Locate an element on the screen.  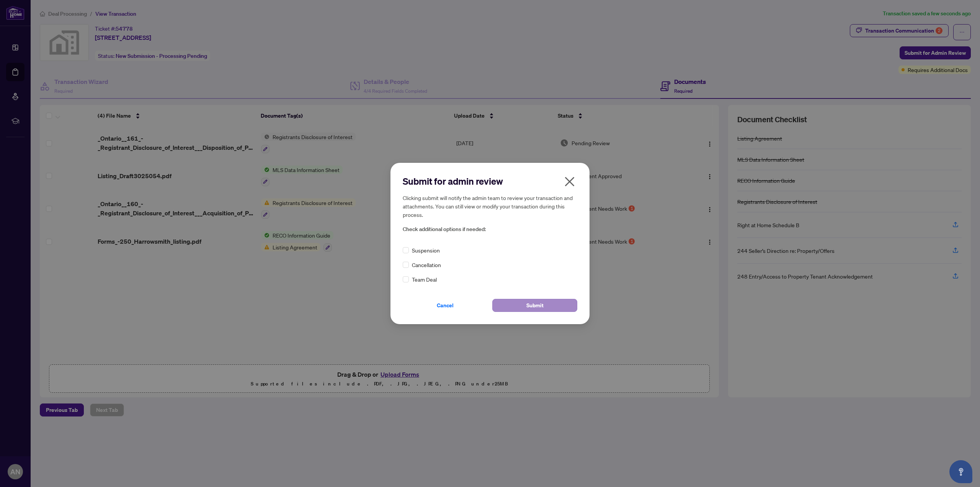
span: Suspension is located at coordinates (426, 250).